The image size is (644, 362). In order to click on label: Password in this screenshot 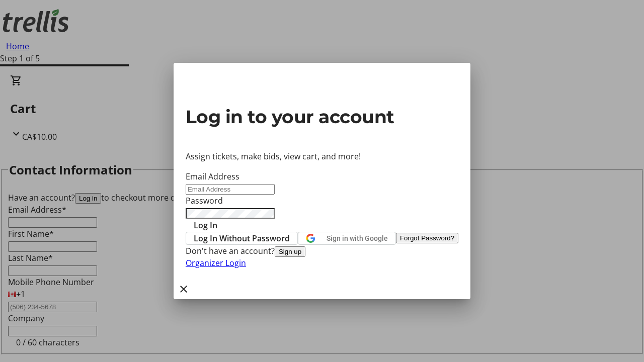, I will do `click(204, 200)`.